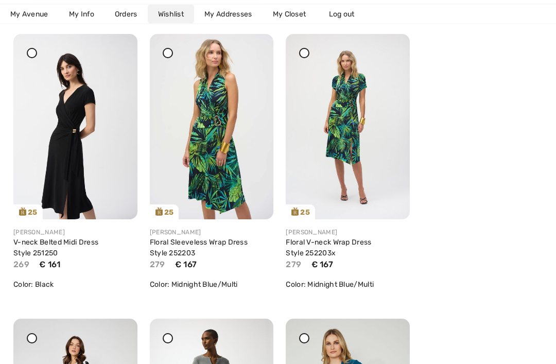 Image resolution: width=556 pixels, height=364 pixels. Describe the element at coordinates (75, 285) in the screenshot. I see `div: Color: Black` at that location.